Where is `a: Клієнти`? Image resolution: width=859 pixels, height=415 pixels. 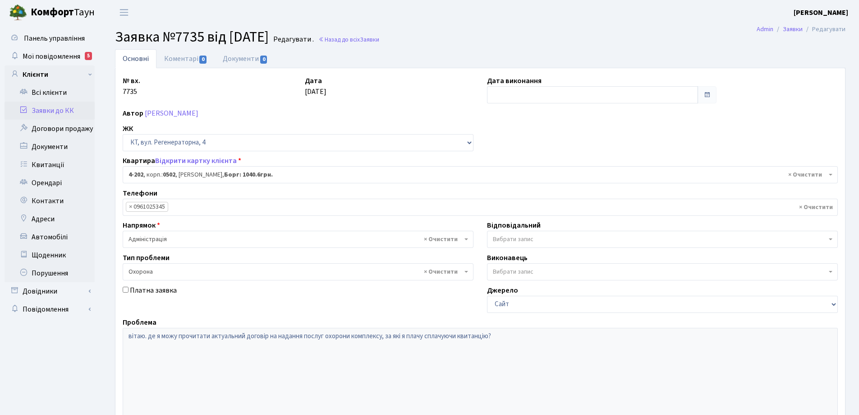
a: Клієнти is located at coordinates (50, 74).